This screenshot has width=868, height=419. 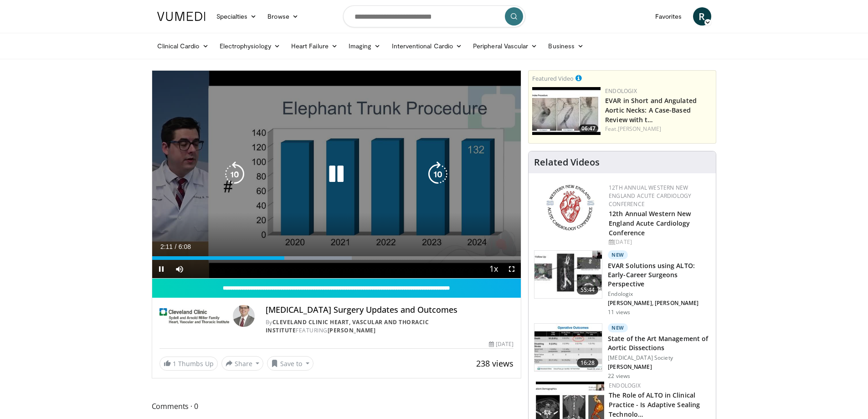 What do you see at coordinates (185, 246) in the screenshot?
I see `span: 6:08` at bounding box center [185, 246].